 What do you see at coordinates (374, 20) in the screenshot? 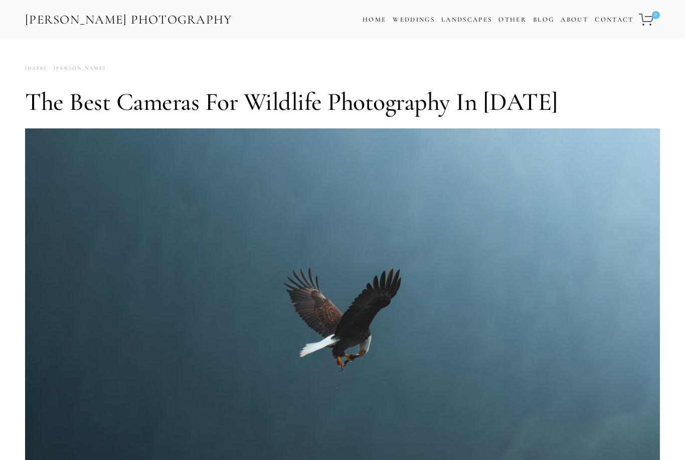
I see `a: Home` at bounding box center [374, 20].